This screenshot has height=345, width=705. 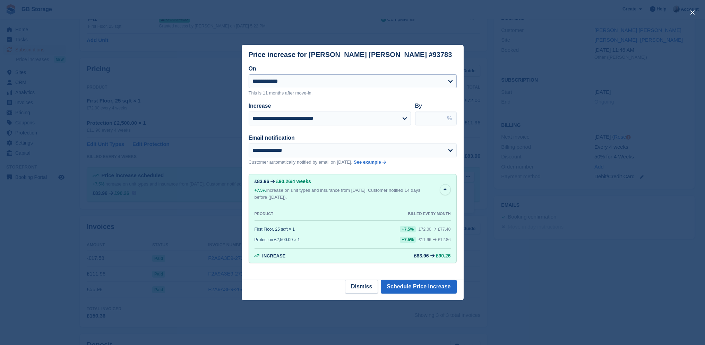 What do you see at coordinates (260, 105) in the screenshot?
I see `label: Increase` at bounding box center [260, 105].